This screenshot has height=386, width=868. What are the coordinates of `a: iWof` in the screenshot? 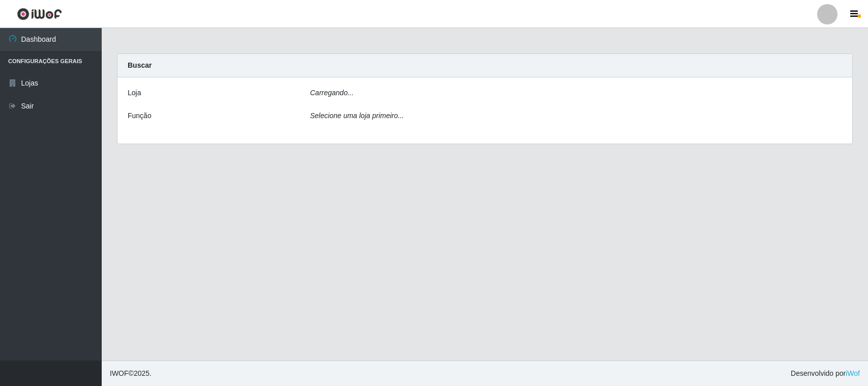 It's located at (853, 373).